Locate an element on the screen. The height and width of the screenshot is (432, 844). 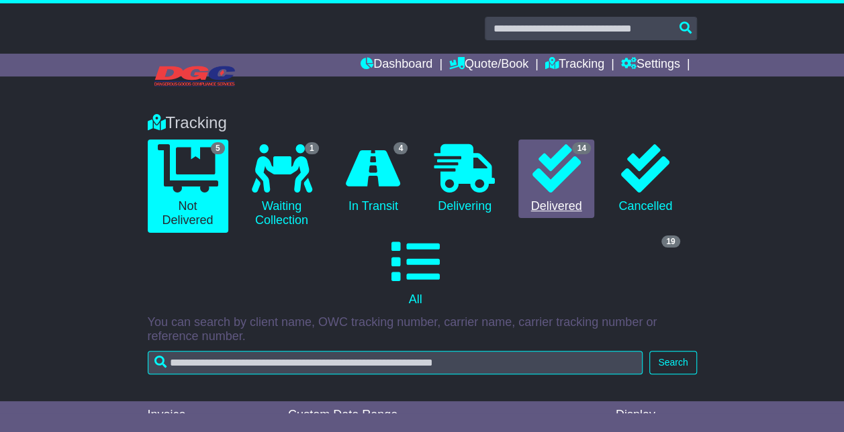
a: Cancelled is located at coordinates (645, 179).